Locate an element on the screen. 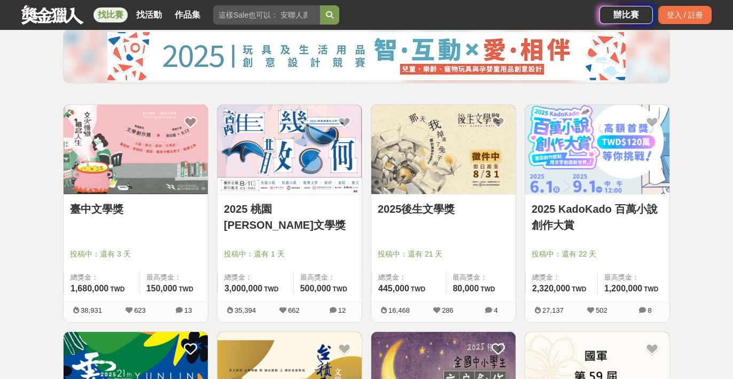  a: 臺中文學獎 is located at coordinates (136, 209).